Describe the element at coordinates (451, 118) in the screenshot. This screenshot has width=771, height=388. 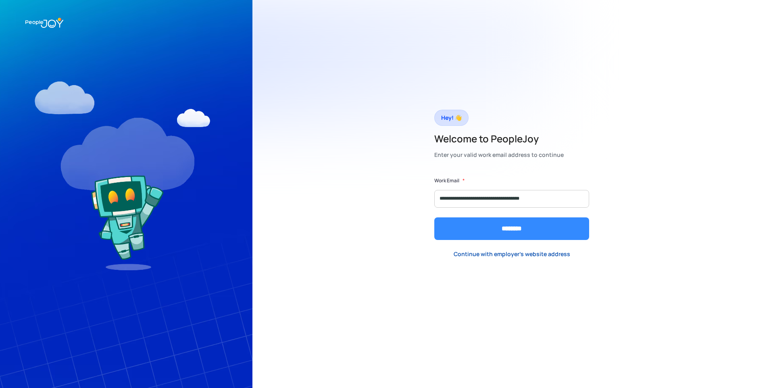
I see `div: Hey! 👋` at that location.